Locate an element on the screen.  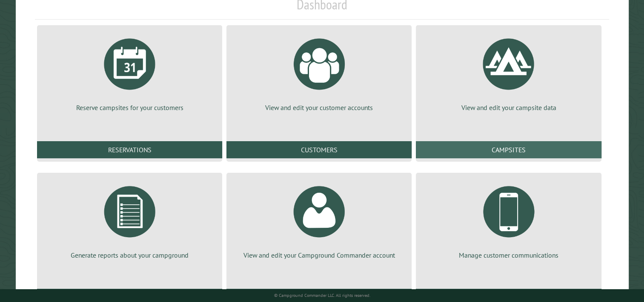
a: Campsites is located at coordinates (508, 150).